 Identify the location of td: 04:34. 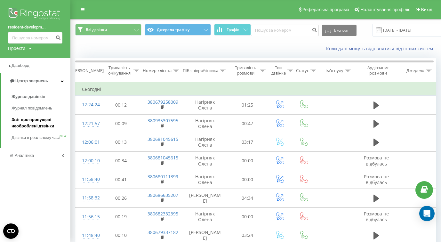
(248, 198).